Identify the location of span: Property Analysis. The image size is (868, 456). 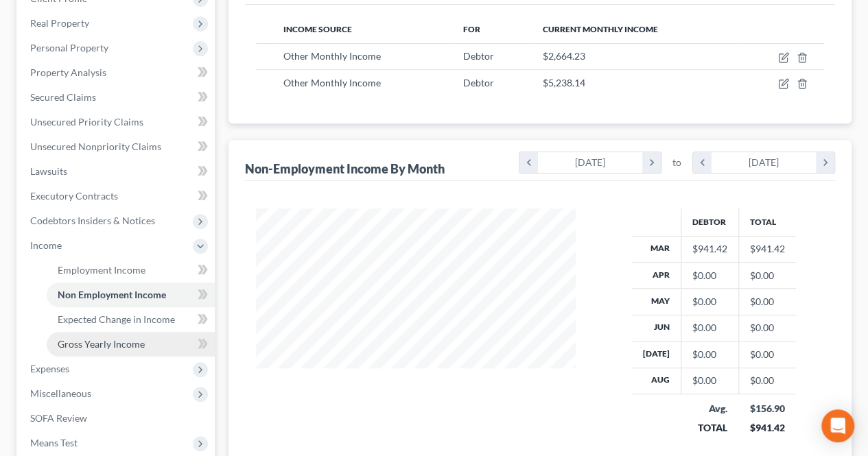
(68, 72).